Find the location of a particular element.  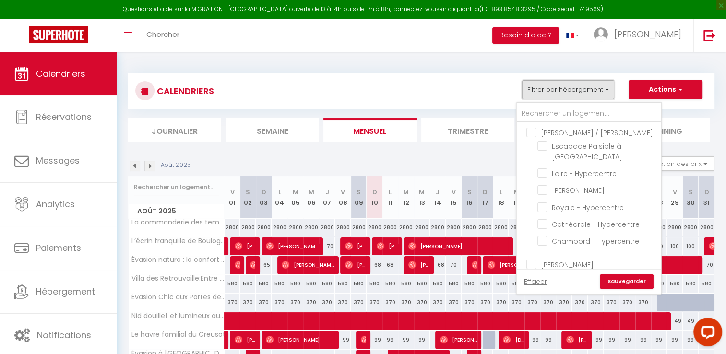

th: 02 is located at coordinates (248, 197).